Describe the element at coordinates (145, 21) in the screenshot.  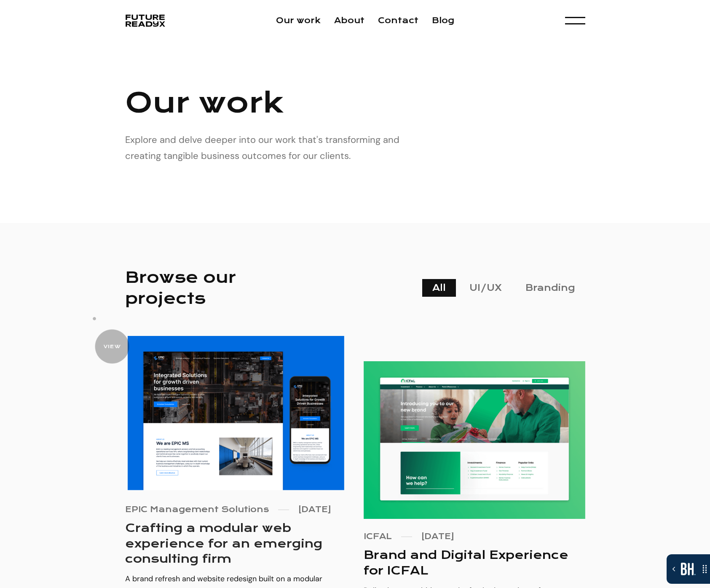
I see `a: home` at that location.